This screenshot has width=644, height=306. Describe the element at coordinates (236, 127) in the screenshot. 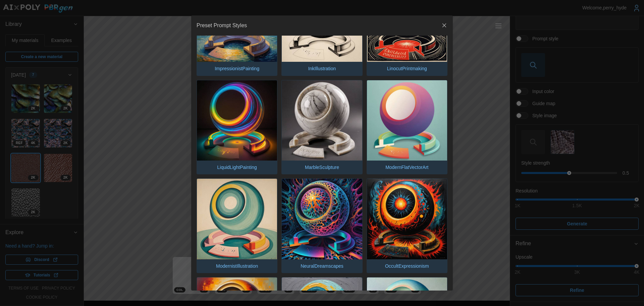

I see `button: LiquidLightPainting.jpgLiquidLightPainting` at that location.